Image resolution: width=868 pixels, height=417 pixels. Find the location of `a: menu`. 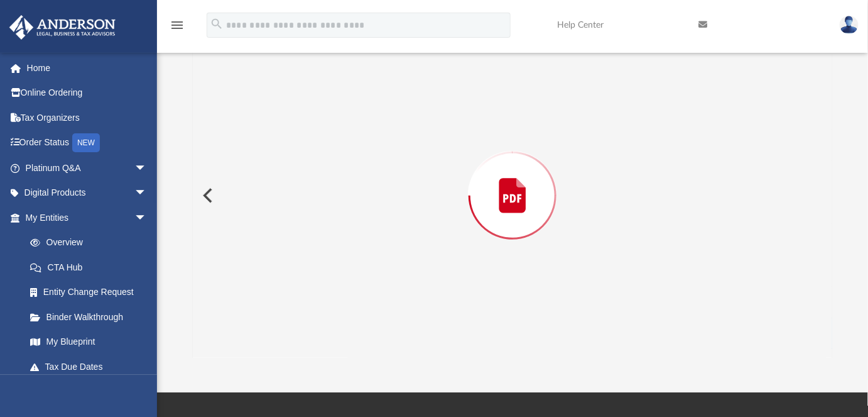

a: menu is located at coordinates (177, 28).